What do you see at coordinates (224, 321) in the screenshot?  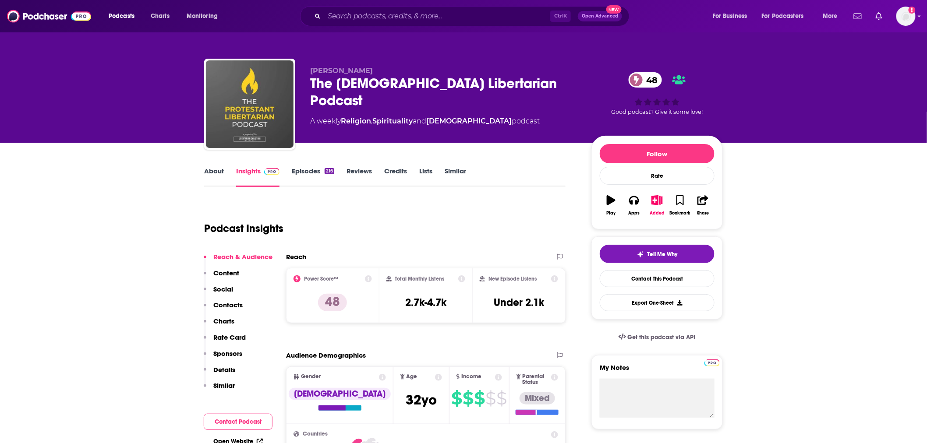 I see `p: Charts` at bounding box center [224, 321].